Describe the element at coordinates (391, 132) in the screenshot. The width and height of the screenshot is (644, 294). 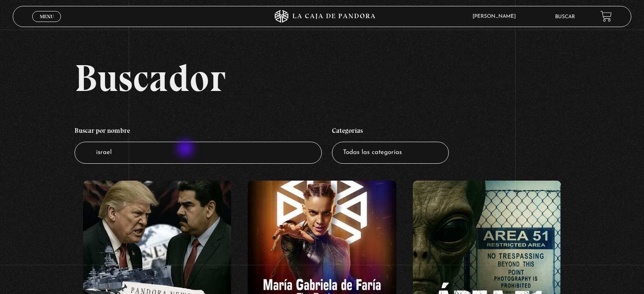
I see `h4: Categorías` at that location.